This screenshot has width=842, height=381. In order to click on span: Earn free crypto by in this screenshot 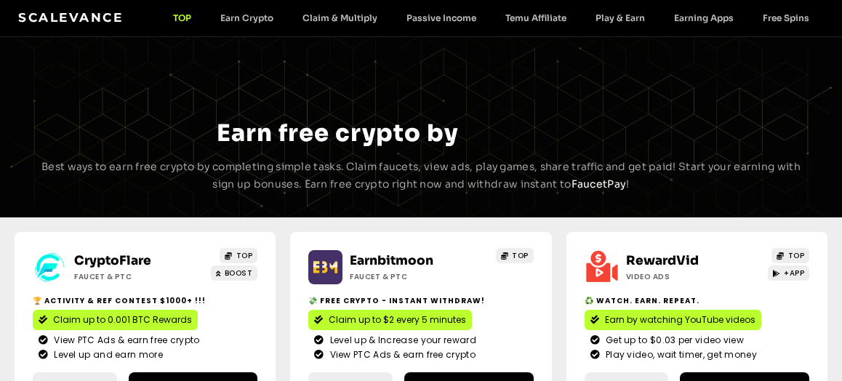, I will do `click(338, 133)`.